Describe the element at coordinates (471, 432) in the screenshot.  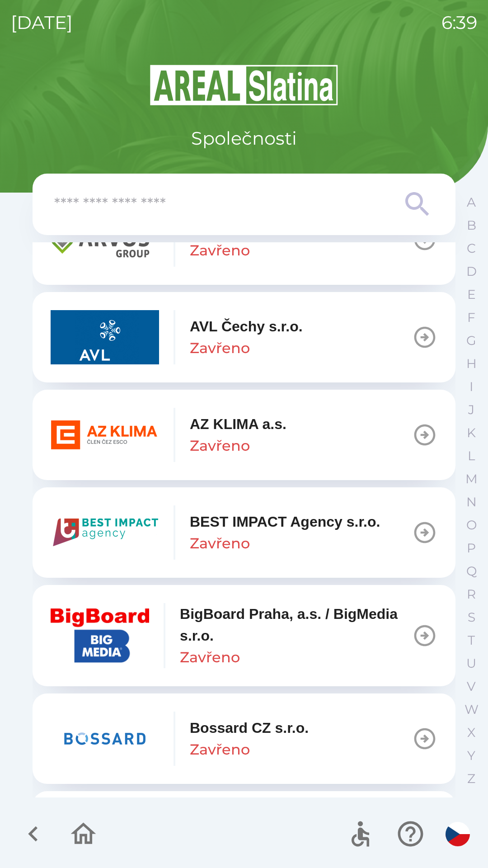
I see `p: K` at that location.